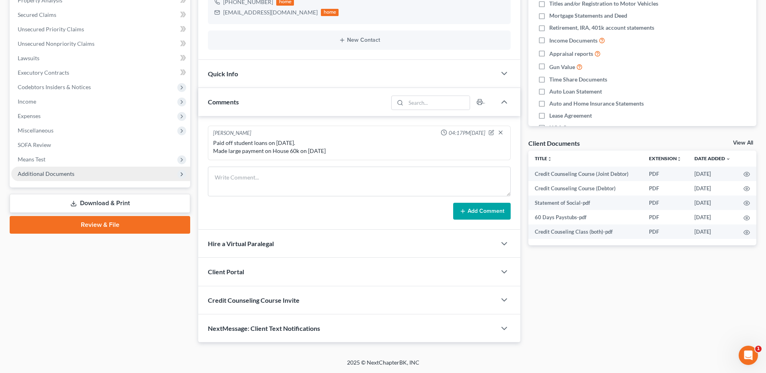 This screenshot has height=373, width=766. Describe the element at coordinates (264, 328) in the screenshot. I see `span: NextMessage: Client Text Notifications` at that location.